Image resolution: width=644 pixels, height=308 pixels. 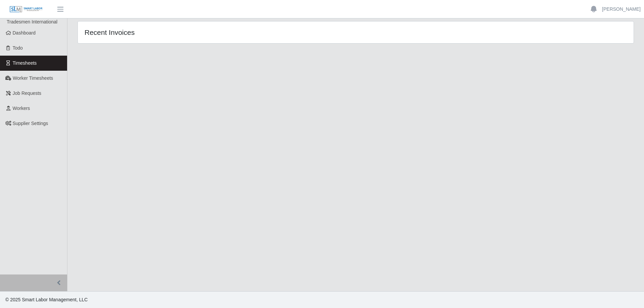 What do you see at coordinates (32, 22) in the screenshot?
I see `span: Tradesmen International` at bounding box center [32, 22].